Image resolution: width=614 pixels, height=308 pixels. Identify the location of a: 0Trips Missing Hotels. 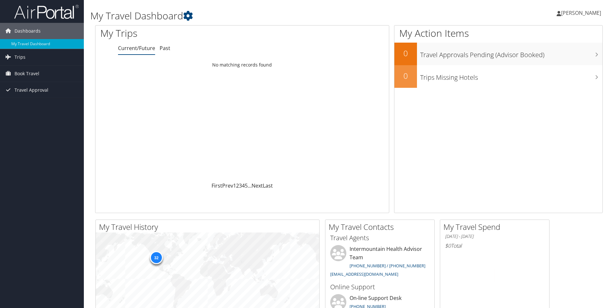
(498, 76).